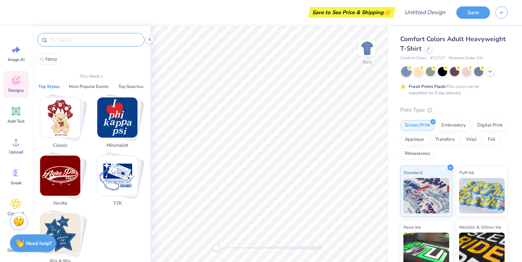  What do you see at coordinates (119, 125) in the screenshot?
I see `button: Stack Card Button Minimalist` at bounding box center [119, 125].